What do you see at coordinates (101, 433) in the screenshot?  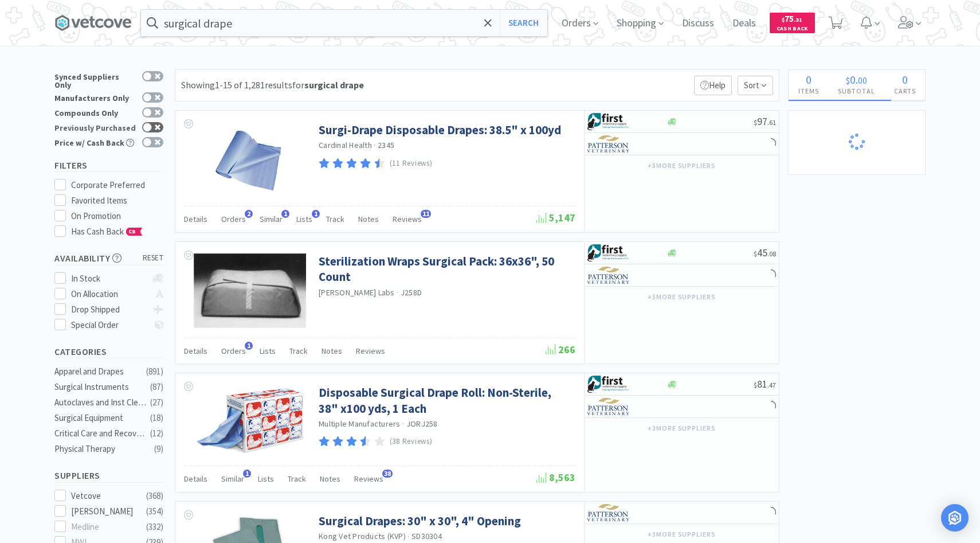 I see `div: Critical Care and Recovery` at bounding box center [101, 433].